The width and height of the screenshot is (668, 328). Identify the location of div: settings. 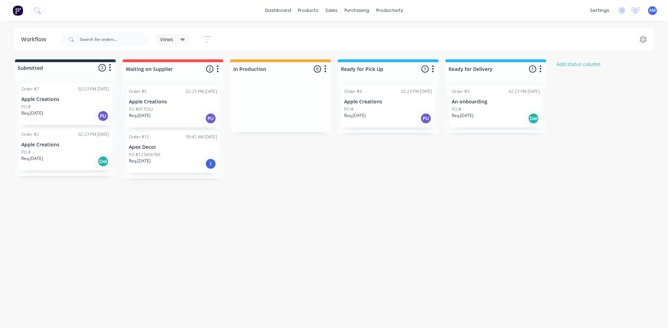
(599, 10).